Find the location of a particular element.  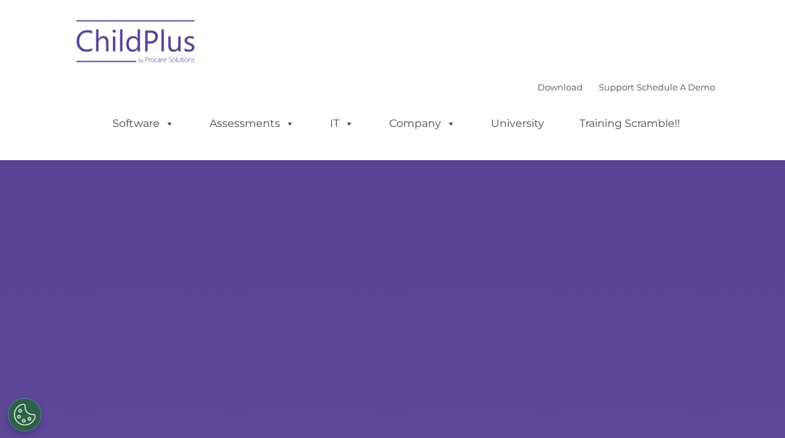

a: Training Scramble!! is located at coordinates (629, 124).